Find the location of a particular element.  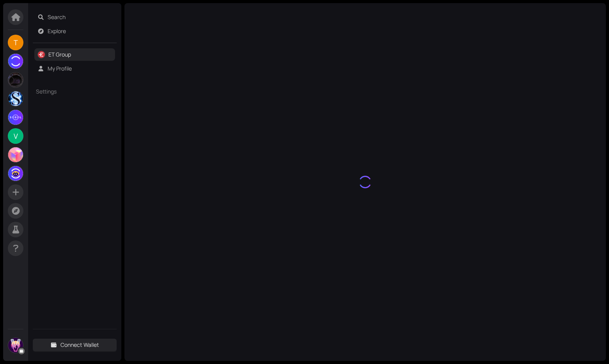

button: Connect Wallet is located at coordinates (75, 345).